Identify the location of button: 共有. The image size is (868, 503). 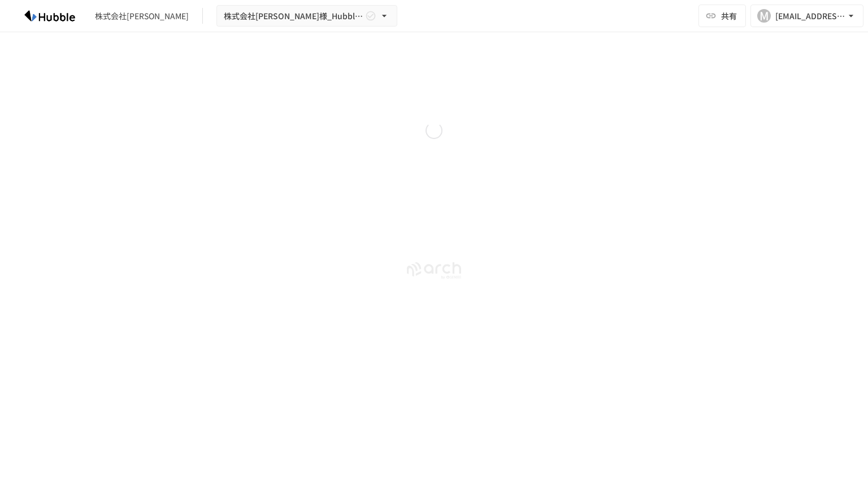
(722, 16).